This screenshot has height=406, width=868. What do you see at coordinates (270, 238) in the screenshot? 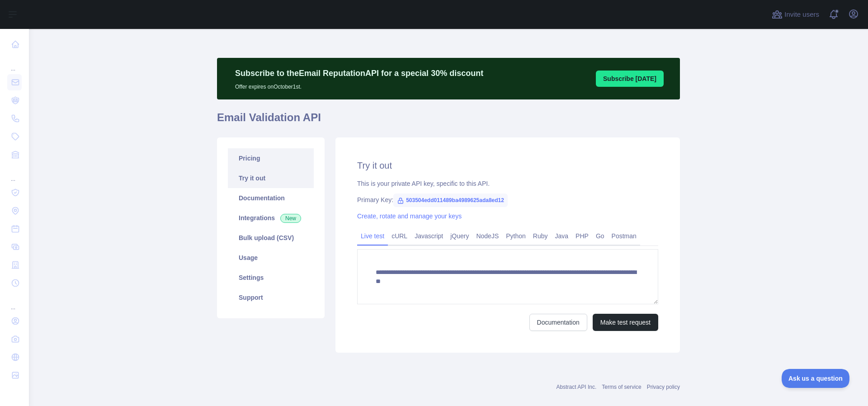
I see `a: Bulk upload (CSV)` at bounding box center [270, 238].